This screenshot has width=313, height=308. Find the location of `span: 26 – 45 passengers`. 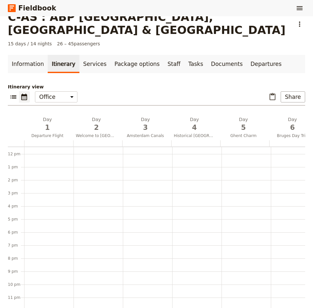

span: 26 – 45 passengers is located at coordinates (79, 44).